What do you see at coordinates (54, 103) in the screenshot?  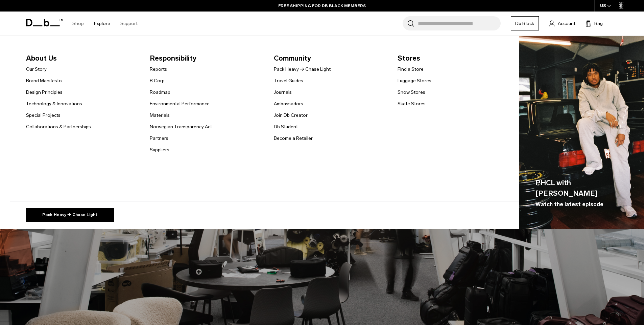 I see `a: Technology & Innovations` at bounding box center [54, 103].